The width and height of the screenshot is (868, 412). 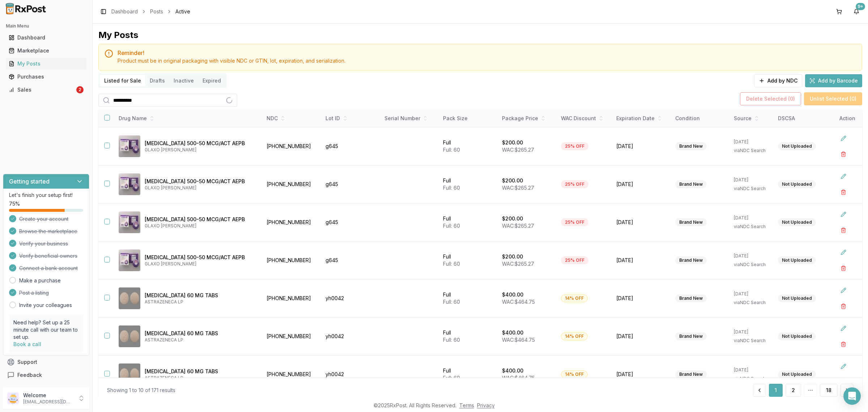 What do you see at coordinates (156, 12) in the screenshot?
I see `a: Posts` at bounding box center [156, 12].